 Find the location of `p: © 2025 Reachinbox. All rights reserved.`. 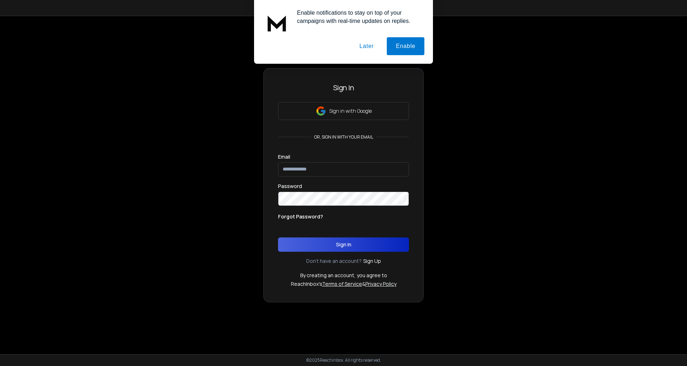

p: © 2025 Reachinbox. All rights reserved. is located at coordinates (343, 360).